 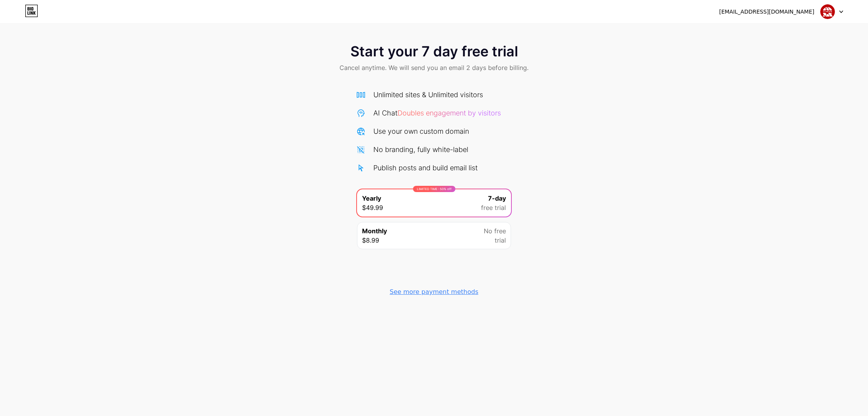 I want to click on span: Yearly, so click(x=372, y=198).